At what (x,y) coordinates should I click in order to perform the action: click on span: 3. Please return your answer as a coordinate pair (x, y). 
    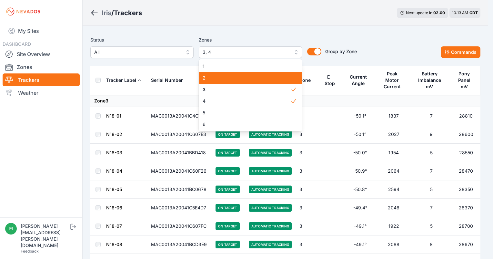
    Looking at the image, I should click on (246, 90).